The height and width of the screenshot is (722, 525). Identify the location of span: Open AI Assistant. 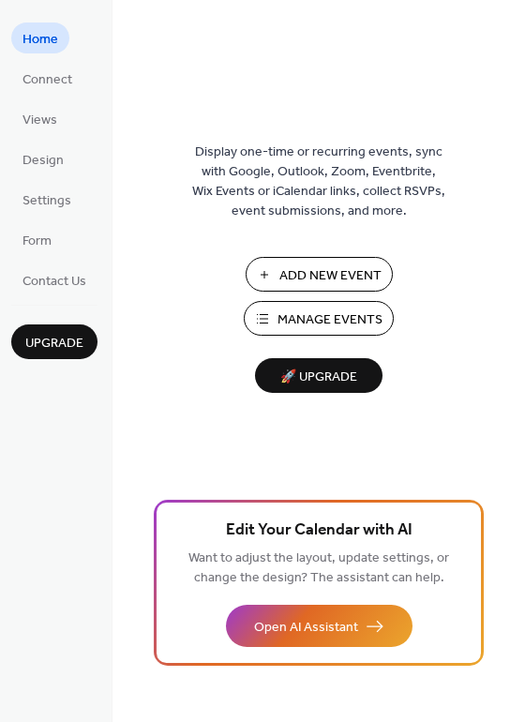
(306, 627).